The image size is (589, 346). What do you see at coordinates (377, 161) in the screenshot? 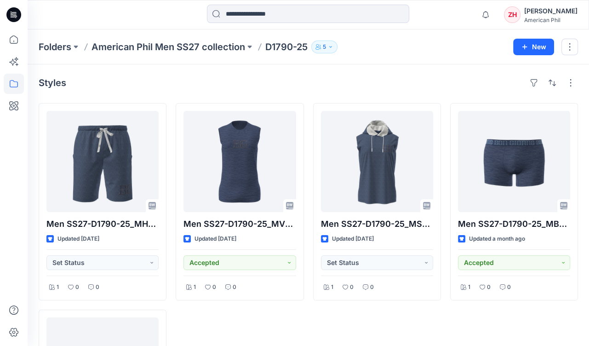
I see `a: Men SS27-D1790-25_MS61386` at bounding box center [377, 161].